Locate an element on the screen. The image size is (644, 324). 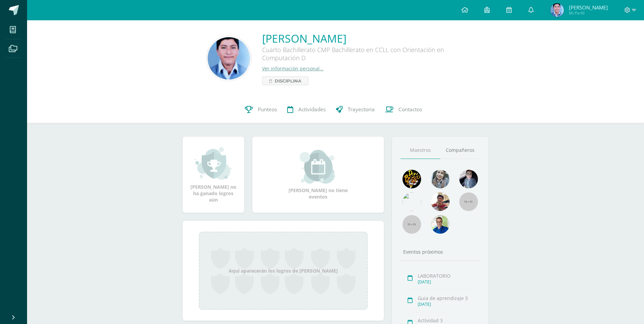
img: 29fc2a48271e3f3676cb2cb292ff2552.png is located at coordinates (411, 179).